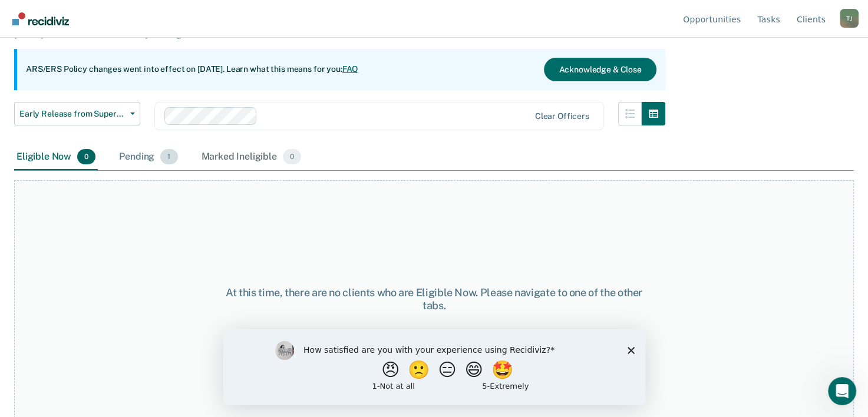 The width and height of the screenshot is (868, 417). Describe the element at coordinates (408, 21) in the screenshot. I see `div: Close survey` at that location.